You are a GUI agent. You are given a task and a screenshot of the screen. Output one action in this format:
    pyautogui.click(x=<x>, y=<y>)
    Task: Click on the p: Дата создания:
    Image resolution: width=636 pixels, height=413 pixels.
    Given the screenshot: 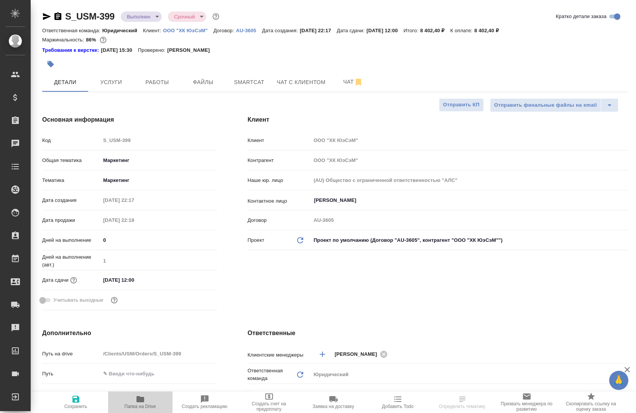 What is the action you would take?
    pyautogui.click(x=281, y=30)
    